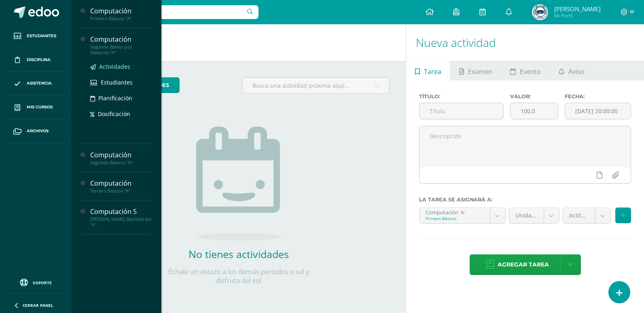 Image resolution: width=644 pixels, height=313 pixels. What do you see at coordinates (480, 71) in the screenshot?
I see `span: Examen` at bounding box center [480, 71].